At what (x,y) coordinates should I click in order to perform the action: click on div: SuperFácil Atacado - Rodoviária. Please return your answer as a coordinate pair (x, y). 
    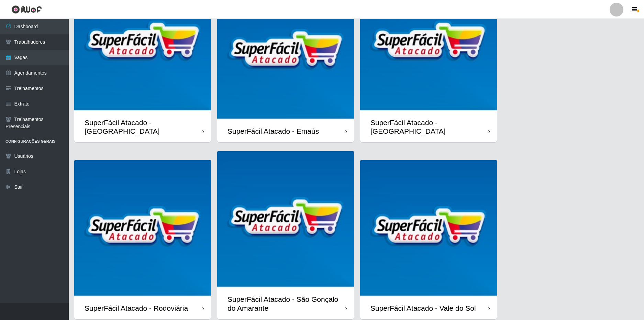
    Looking at the image, I should click on (136, 308).